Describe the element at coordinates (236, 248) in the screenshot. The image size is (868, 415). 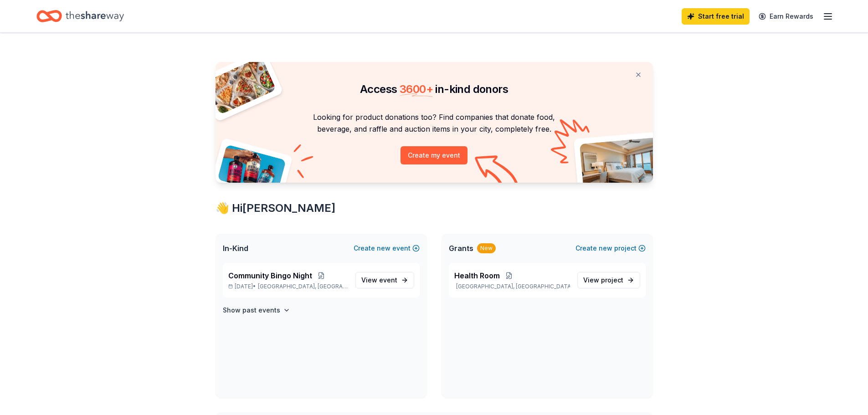
I see `span: In-Kind` at that location.